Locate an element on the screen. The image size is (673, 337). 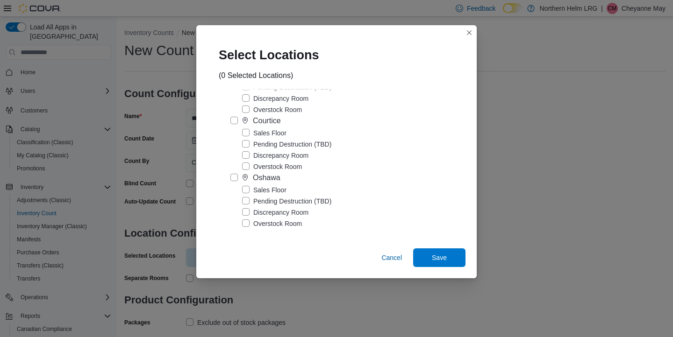
div: Oshawa is located at coordinates (266, 178).